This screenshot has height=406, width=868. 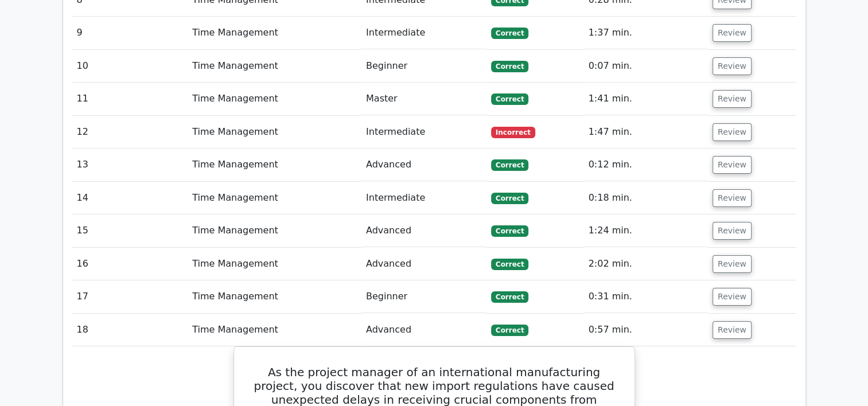 I want to click on td: 15, so click(x=130, y=231).